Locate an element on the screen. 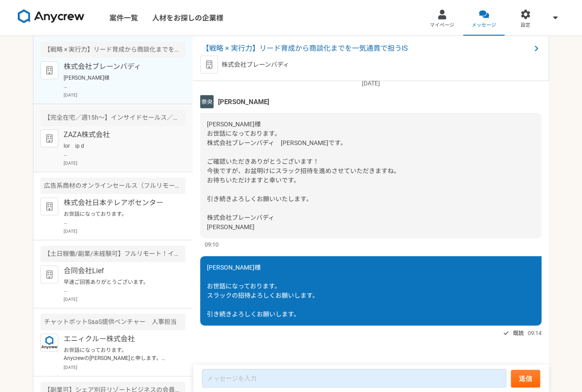 The width and height of the screenshot is (582, 392). p: lor ip d sitametcons。 ADIPiscingelitse。 do、eiusmodtemporincididuntutlaboreetdo。 magnaaliquaenimad... is located at coordinates (118, 150).